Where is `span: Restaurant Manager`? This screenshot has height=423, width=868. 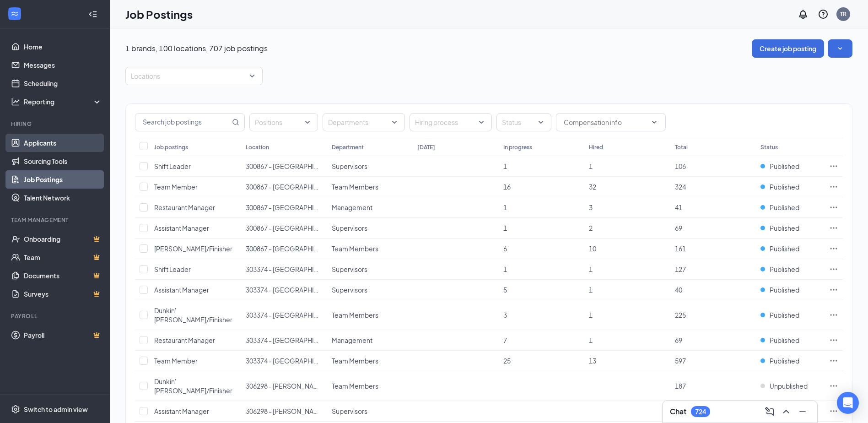 span: Restaurant Manager is located at coordinates (185, 207).